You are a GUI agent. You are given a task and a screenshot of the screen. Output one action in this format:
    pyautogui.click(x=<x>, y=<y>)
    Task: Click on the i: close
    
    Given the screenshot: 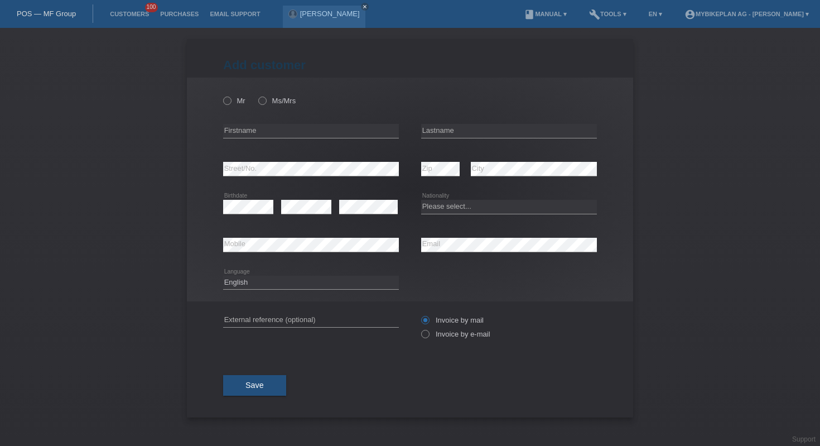 What is the action you would take?
    pyautogui.click(x=365, y=7)
    